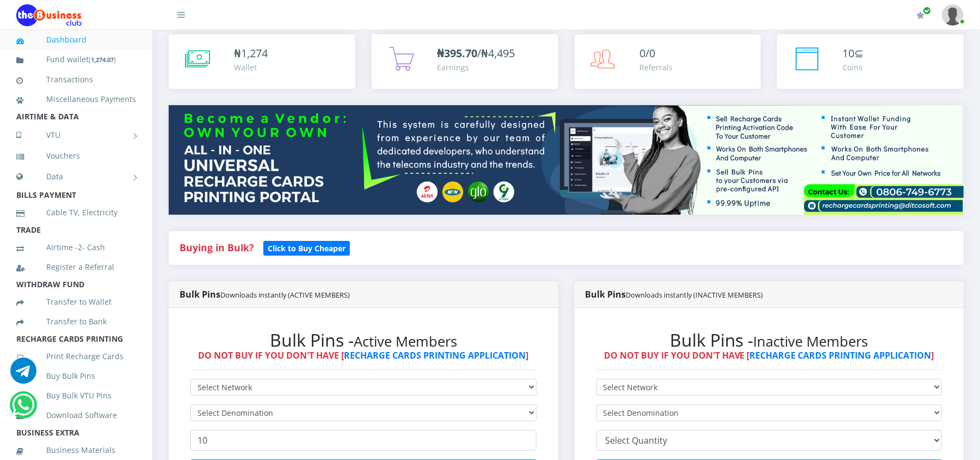 The height and width of the screenshot is (460, 980). I want to click on input: Enter Quantity, so click(364, 440).